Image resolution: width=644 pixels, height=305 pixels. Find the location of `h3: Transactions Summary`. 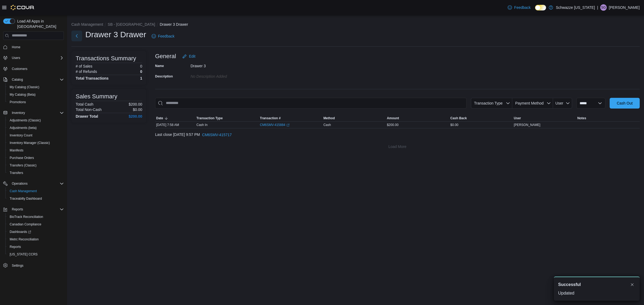

h3: Transactions Summary is located at coordinates (106, 58).